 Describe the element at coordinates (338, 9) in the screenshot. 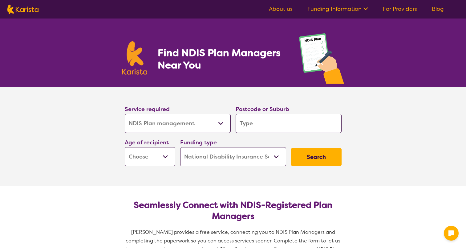

I see `a: Funding Information` at that location.